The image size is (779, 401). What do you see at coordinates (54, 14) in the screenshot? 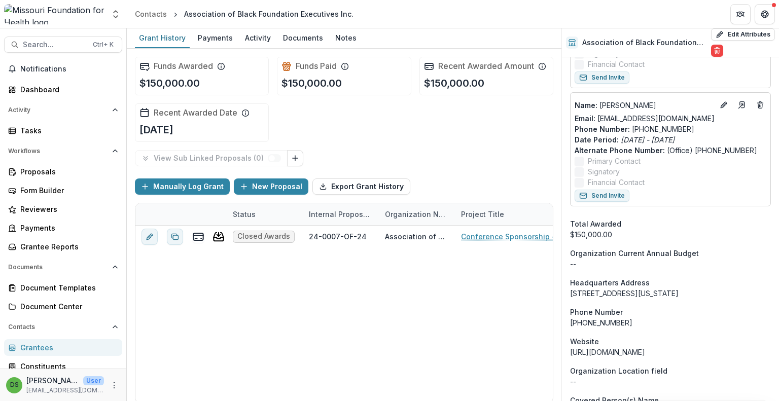
I see `img: Missouri Foundation for Health logo` at bounding box center [54, 14].